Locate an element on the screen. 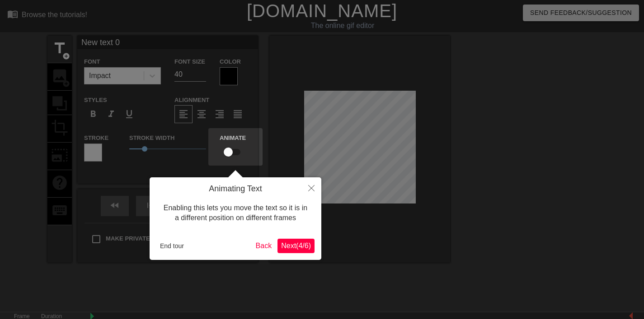 This screenshot has height=319, width=644. h4: Animating Text is located at coordinates (235, 189).